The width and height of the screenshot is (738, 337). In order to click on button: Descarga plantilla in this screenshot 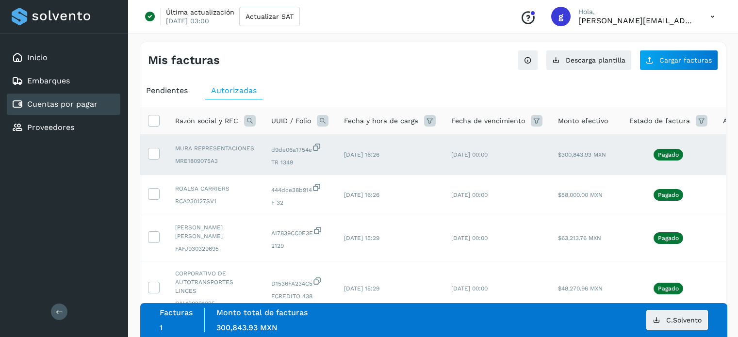, I will do `click(588, 60)`.